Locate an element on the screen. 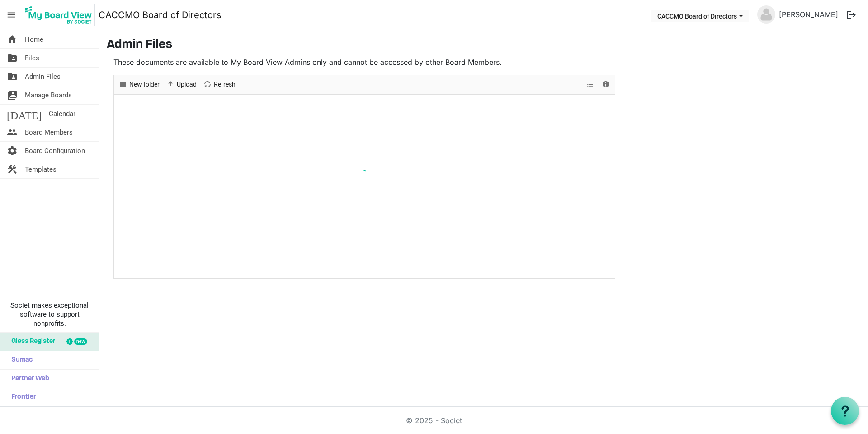  button: CACCMO Board of Directors dropdownbutton is located at coordinates (700, 15).